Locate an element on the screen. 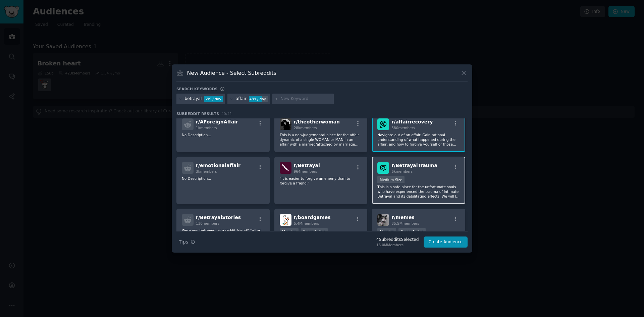 The image size is (644, 317). span: r/ boardgames is located at coordinates (312, 217).